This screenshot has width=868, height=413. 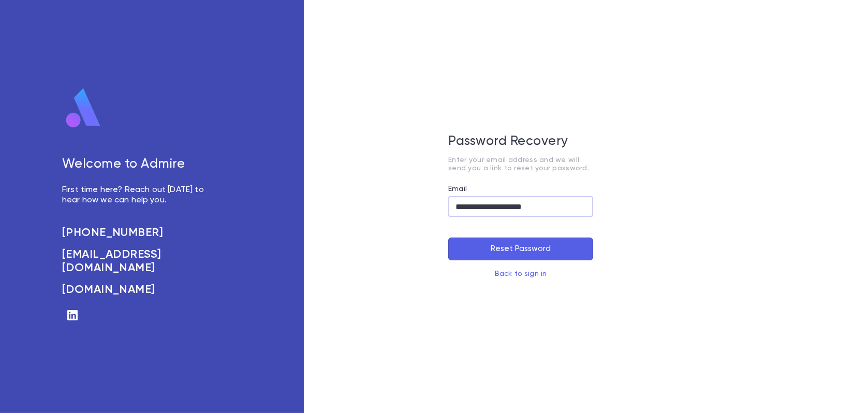 I want to click on img: logo, so click(x=83, y=108).